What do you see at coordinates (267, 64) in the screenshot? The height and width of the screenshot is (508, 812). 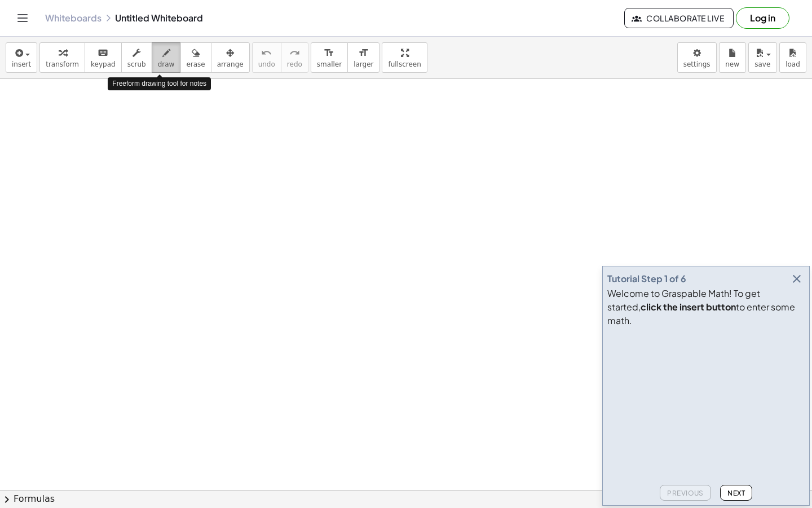 I see `span: undo` at bounding box center [267, 64].